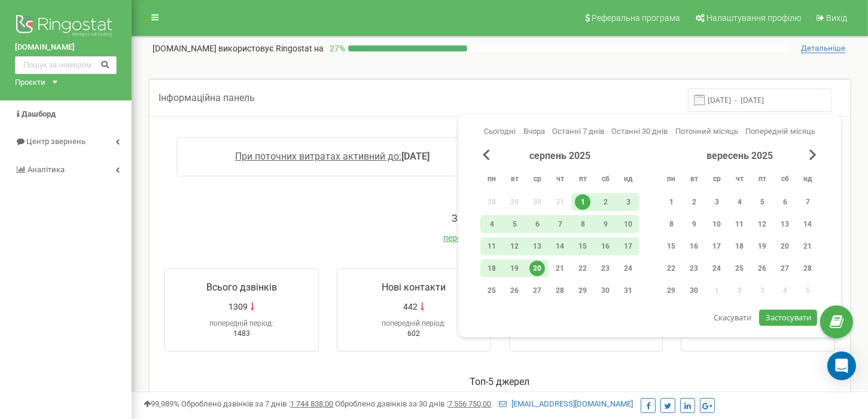  I want to click on span: Останні 7 днів, so click(578, 131).